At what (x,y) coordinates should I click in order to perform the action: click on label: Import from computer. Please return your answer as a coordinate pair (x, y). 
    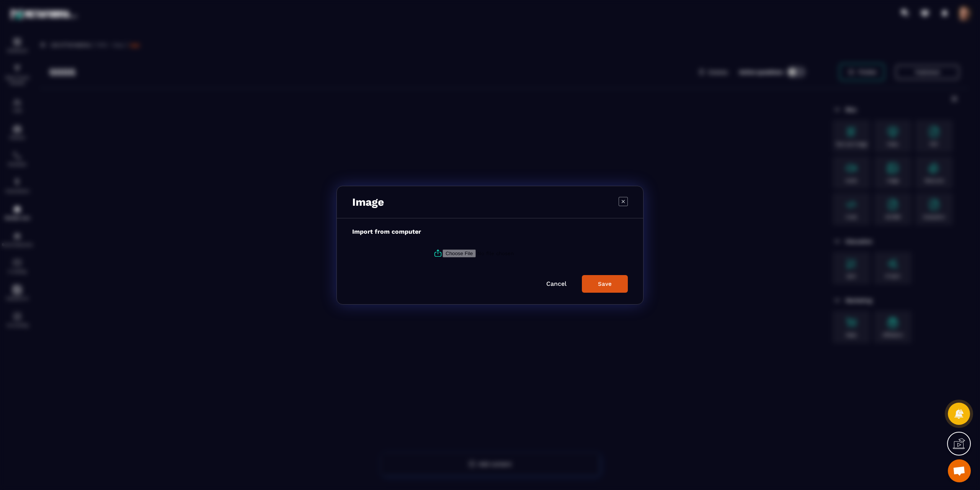
    Looking at the image, I should click on (386, 232).